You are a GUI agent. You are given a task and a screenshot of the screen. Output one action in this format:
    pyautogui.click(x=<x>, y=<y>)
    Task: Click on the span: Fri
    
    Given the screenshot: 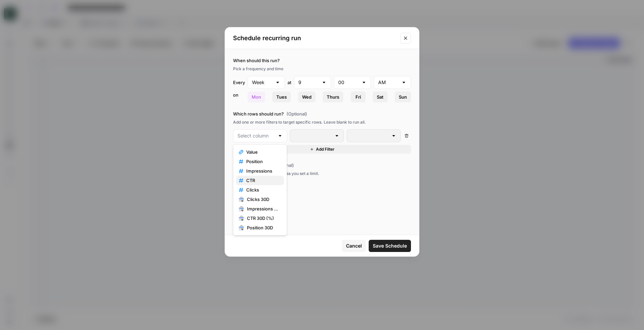 What is the action you would take?
    pyautogui.click(x=359, y=97)
    